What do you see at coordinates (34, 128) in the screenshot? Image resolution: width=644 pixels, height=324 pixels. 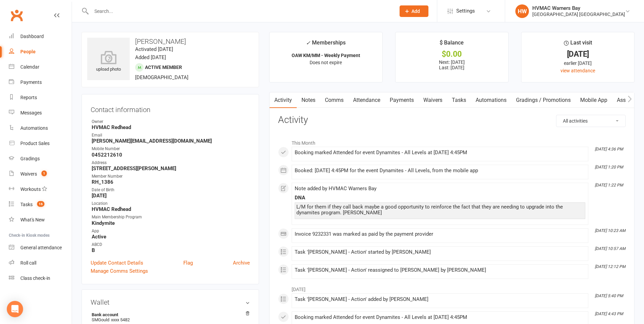 I see `div: Automations` at bounding box center [34, 128].